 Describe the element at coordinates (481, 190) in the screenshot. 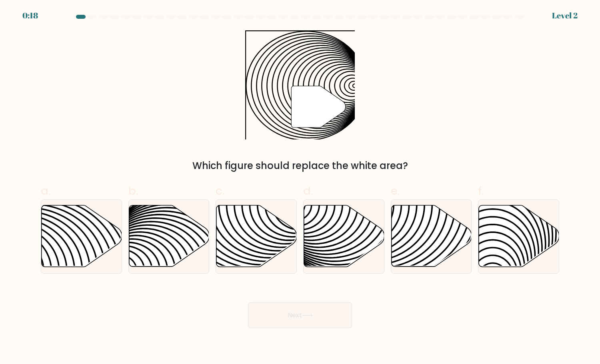

I see `span: f.` at that location.